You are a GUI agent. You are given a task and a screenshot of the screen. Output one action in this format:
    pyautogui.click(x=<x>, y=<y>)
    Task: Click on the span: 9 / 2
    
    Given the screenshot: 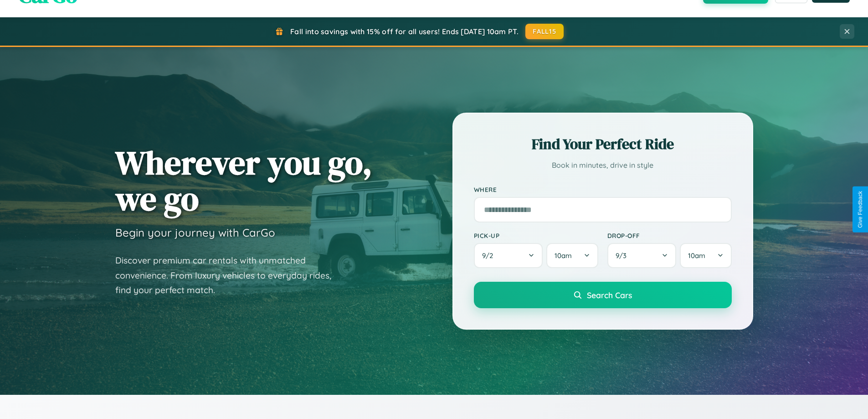 What is the action you would take?
    pyautogui.click(x=490, y=255)
    